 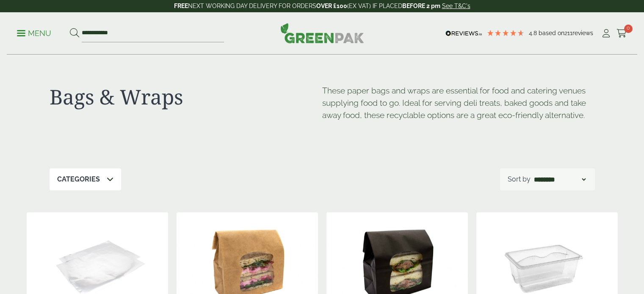 I want to click on img: REVIEWS.io, so click(x=464, y=34).